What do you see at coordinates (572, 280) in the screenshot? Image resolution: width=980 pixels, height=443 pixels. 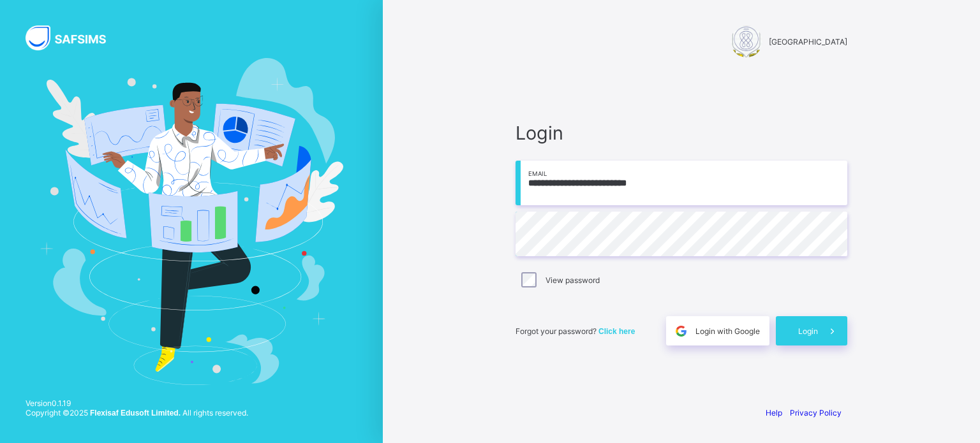 I see `label: View password` at bounding box center [572, 280].